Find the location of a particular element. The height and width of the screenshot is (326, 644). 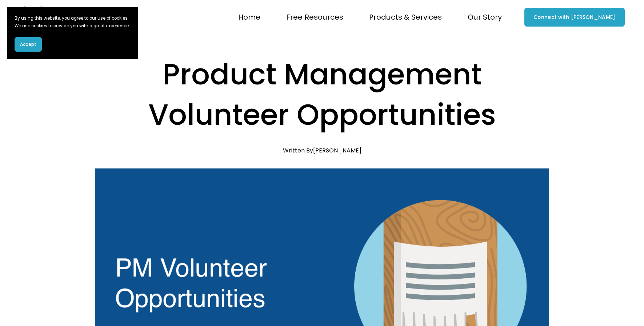

span: Our Story is located at coordinates (485, 17).